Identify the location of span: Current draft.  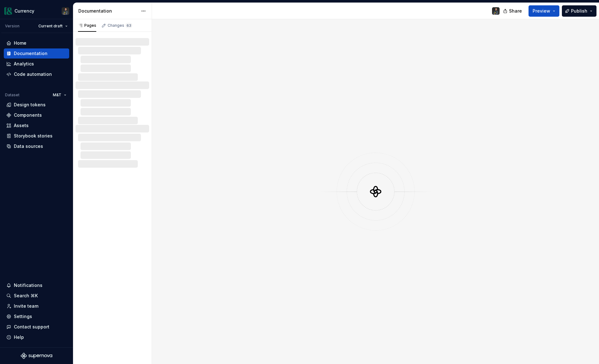
(50, 26).